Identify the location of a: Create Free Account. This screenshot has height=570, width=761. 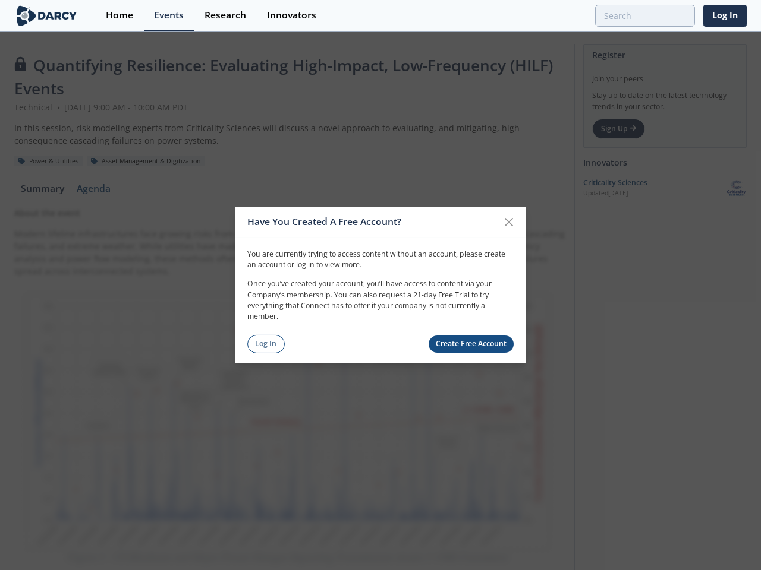
(471, 344).